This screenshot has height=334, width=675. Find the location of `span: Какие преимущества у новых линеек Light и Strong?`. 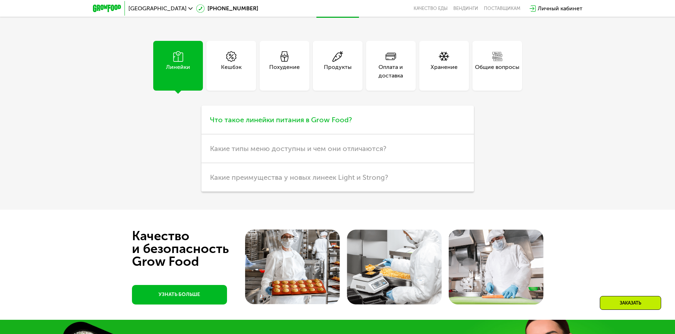

span: Какие преимущества у новых линеек Light и Strong? is located at coordinates (299, 177).